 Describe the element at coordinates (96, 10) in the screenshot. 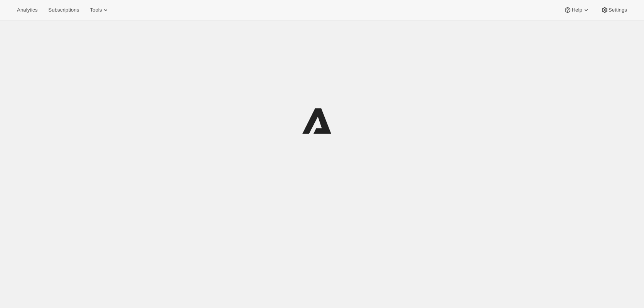

I see `span: Tools` at that location.